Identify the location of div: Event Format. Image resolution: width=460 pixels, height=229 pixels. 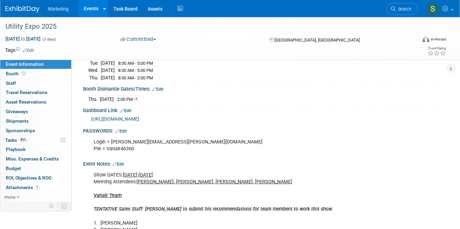
(414, 41).